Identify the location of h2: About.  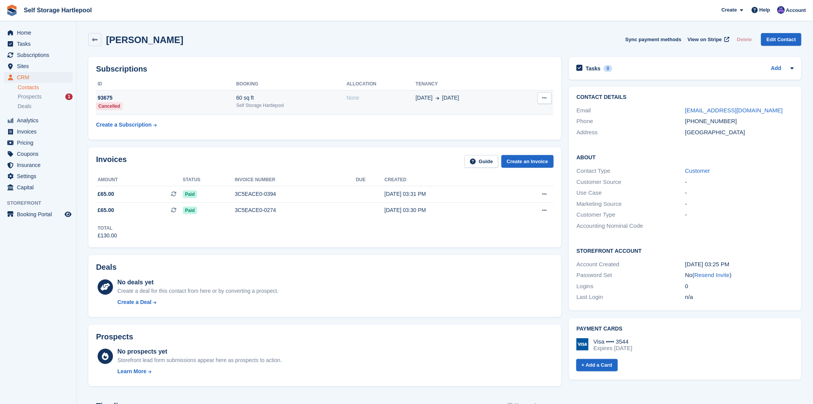
(685, 157).